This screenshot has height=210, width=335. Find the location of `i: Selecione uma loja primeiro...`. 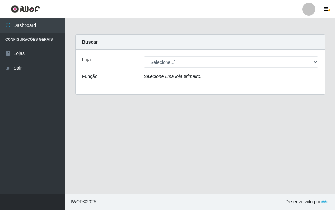

i: Selecione uma loja primeiro... is located at coordinates (174, 76).